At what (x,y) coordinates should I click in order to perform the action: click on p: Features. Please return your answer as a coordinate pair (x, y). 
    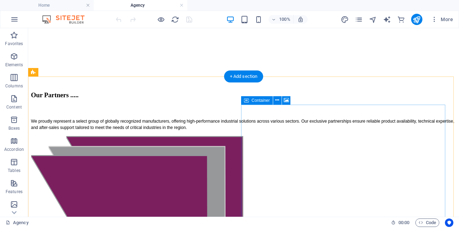
    Looking at the image, I should click on (14, 192).